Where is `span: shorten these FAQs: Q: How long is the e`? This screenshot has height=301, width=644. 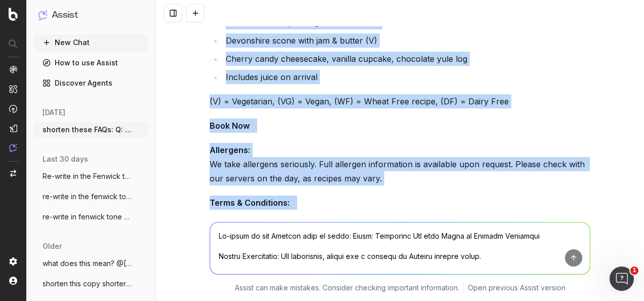
span: shorten these FAQs: Q: How long is the e is located at coordinates (87, 130).